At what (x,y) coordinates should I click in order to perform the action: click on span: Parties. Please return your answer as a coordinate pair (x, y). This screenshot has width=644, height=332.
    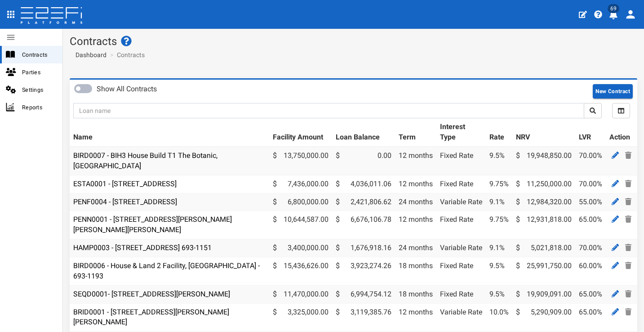
    Looking at the image, I should click on (39, 72).